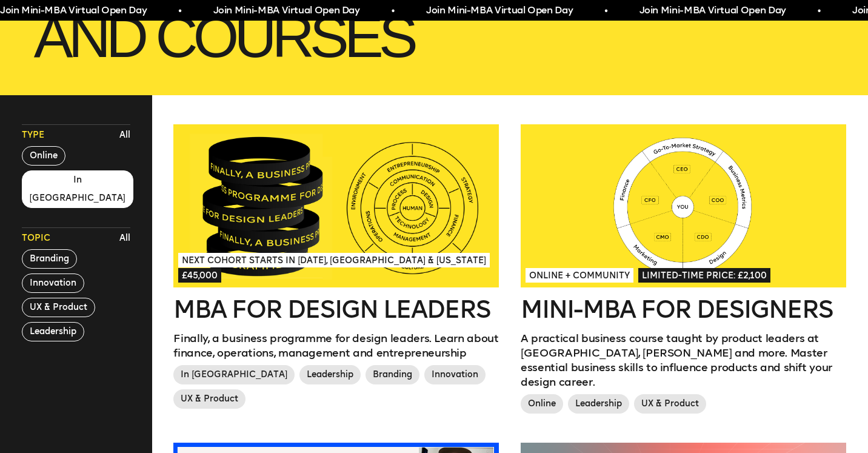 The width and height of the screenshot is (868, 453). What do you see at coordinates (49, 259) in the screenshot?
I see `button: Branding` at bounding box center [49, 259].